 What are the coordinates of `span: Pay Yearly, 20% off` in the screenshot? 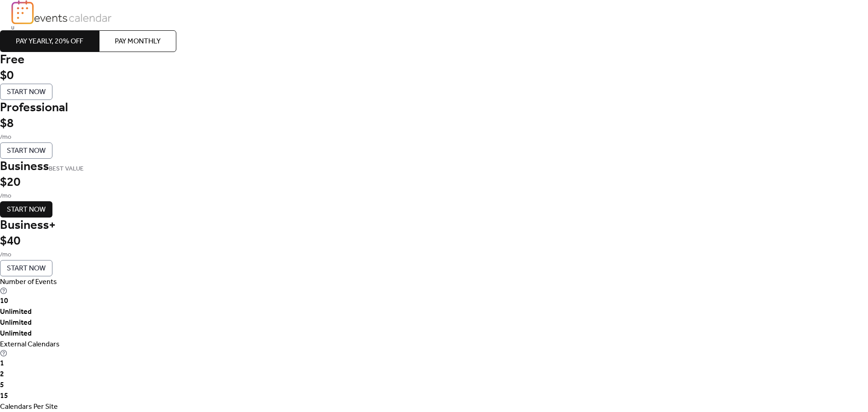 It's located at (49, 42).